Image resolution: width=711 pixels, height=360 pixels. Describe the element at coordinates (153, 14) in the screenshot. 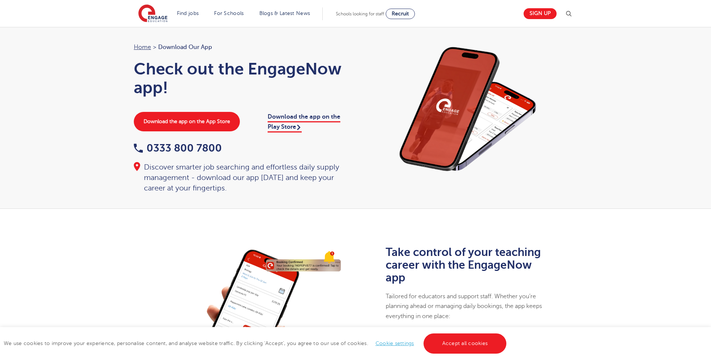

I see `img: Engage Education` at that location.